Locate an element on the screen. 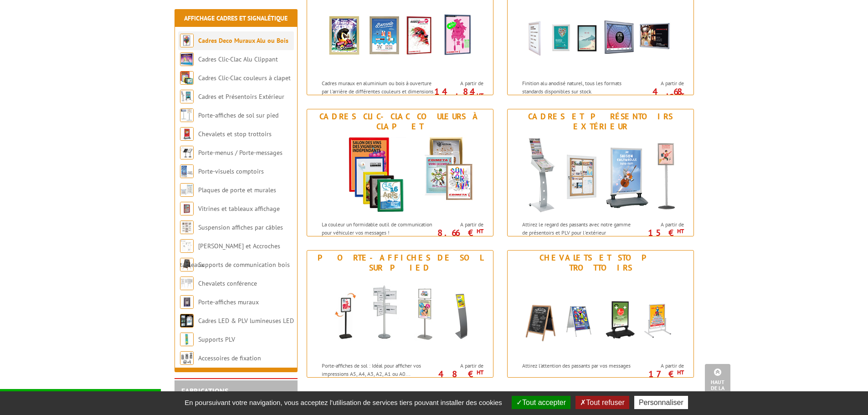 This screenshot has width=868, height=415. div: Porte-affiches de sol sur pied is located at coordinates (400, 263).